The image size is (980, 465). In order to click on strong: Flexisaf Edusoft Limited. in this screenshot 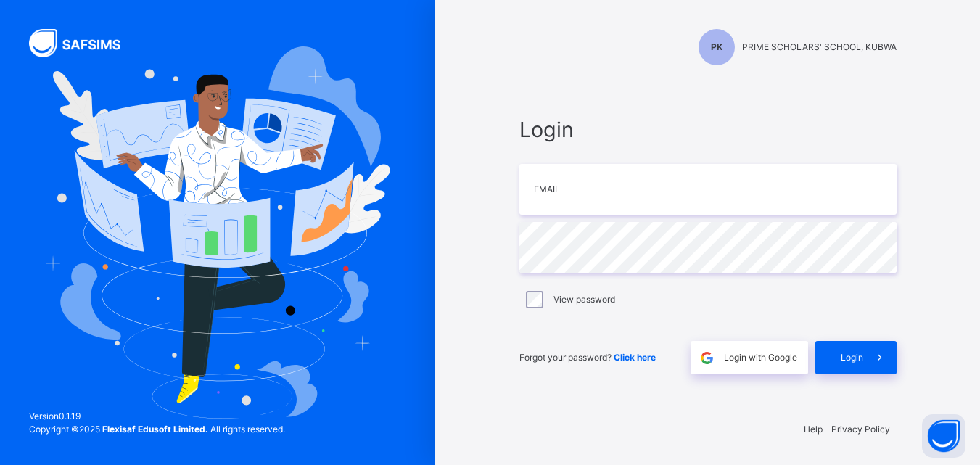, I will do `click(155, 429)`.